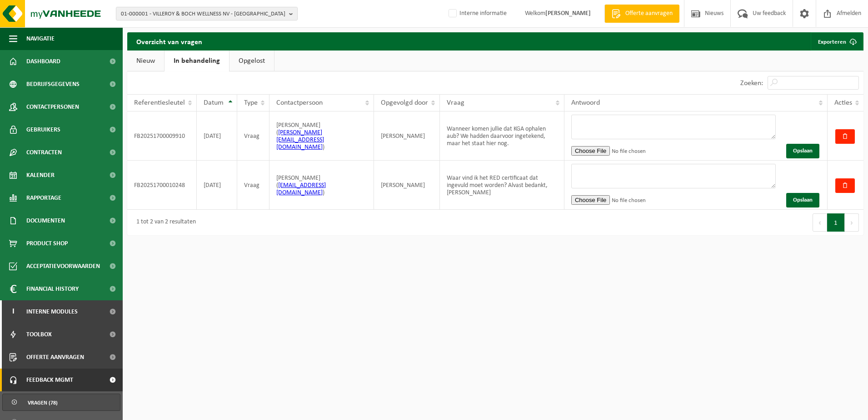 The height and width of the screenshot is (420, 868). I want to click on a: Exporteren, so click(837, 42).